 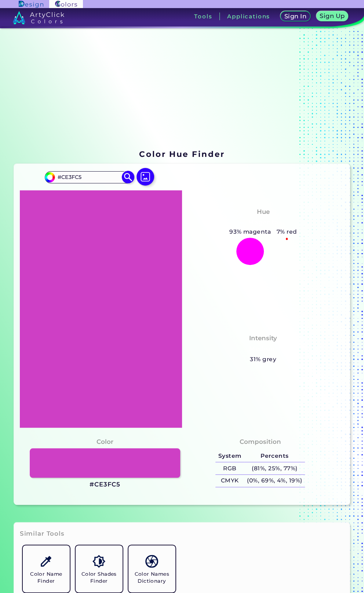 I want to click on img: icon_color_names_dictionary.svg, so click(x=152, y=561).